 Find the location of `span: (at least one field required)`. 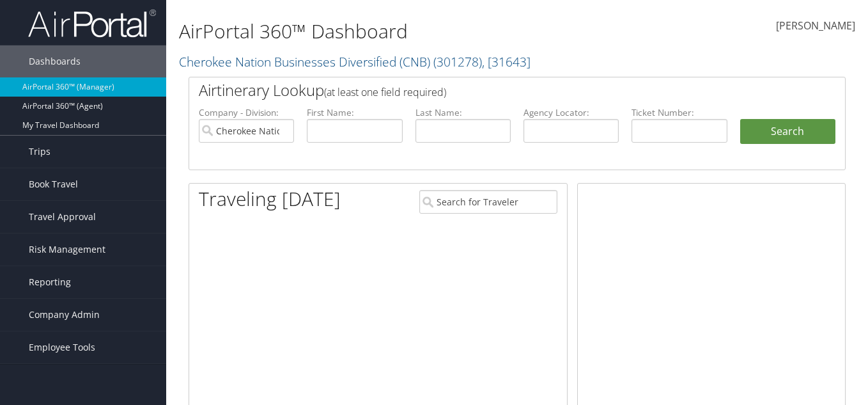

span: (at least one field required) is located at coordinates (385, 92).